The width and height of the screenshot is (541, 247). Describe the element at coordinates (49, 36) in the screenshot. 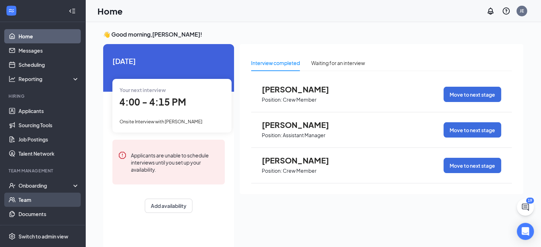

I see `a: Home` at that location.